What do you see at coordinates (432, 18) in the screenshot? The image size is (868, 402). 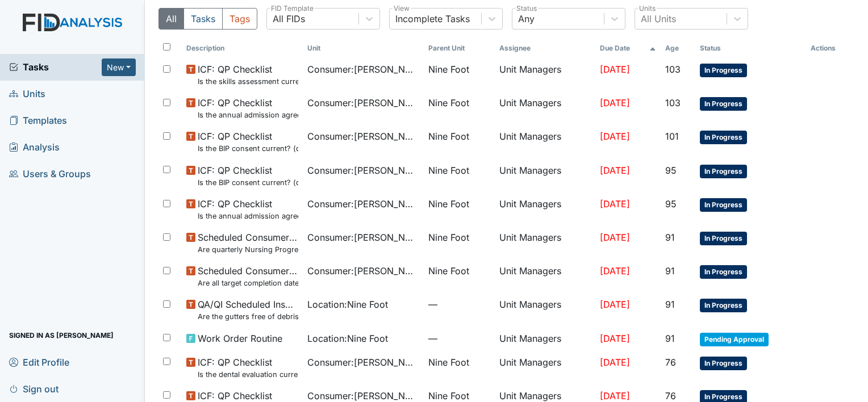 I see `div: Incomplete Tasks` at bounding box center [432, 18].